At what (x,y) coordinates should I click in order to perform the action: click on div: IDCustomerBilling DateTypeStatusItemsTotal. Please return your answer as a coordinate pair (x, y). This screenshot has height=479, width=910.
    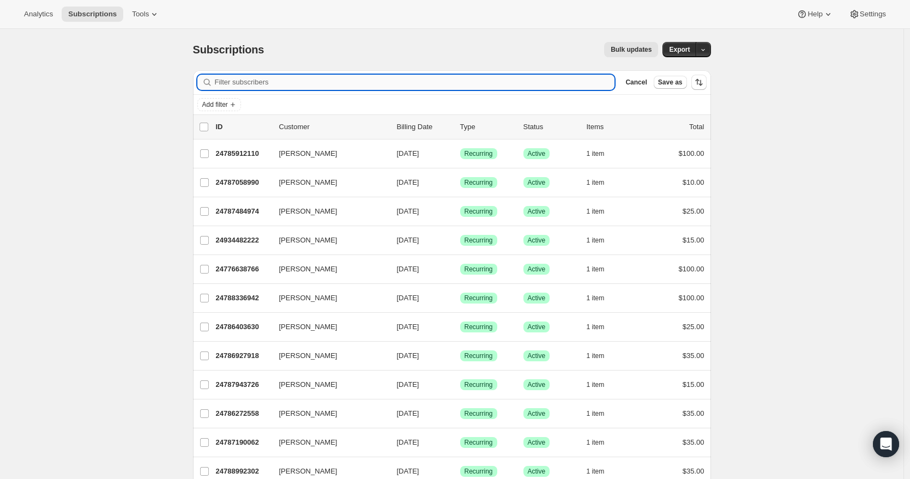
    Looking at the image, I should click on (460, 127).